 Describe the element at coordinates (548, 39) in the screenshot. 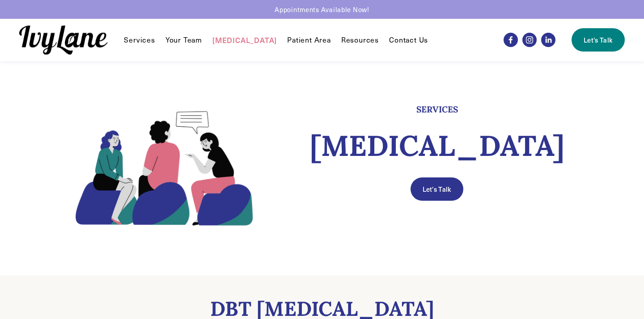

I see `a: LinkedIn` at that location.